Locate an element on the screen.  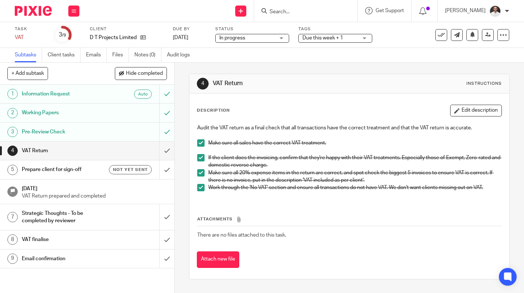
label: Status is located at coordinates (252, 29).